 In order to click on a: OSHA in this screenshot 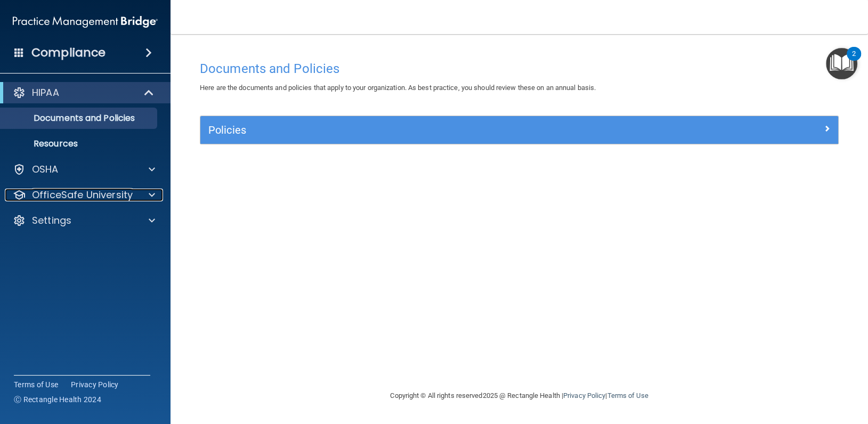, I will do `click(84, 169)`.